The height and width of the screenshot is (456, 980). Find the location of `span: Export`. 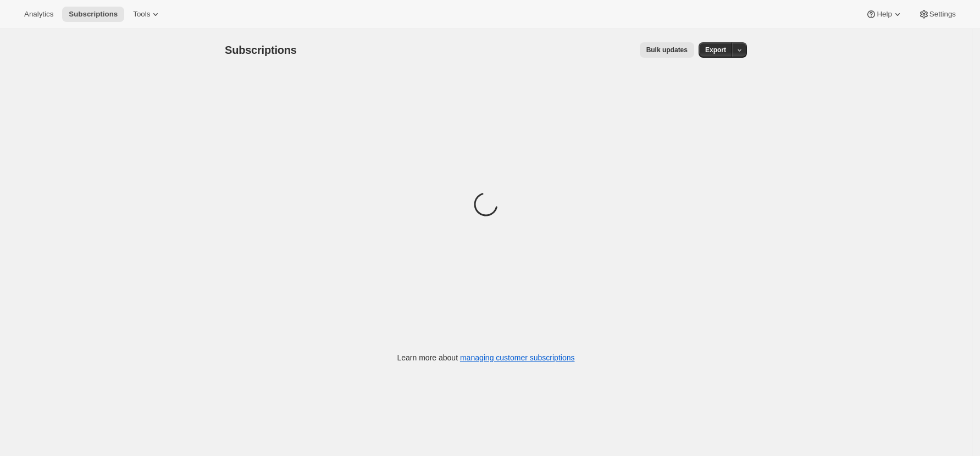

span: Export is located at coordinates (715, 50).